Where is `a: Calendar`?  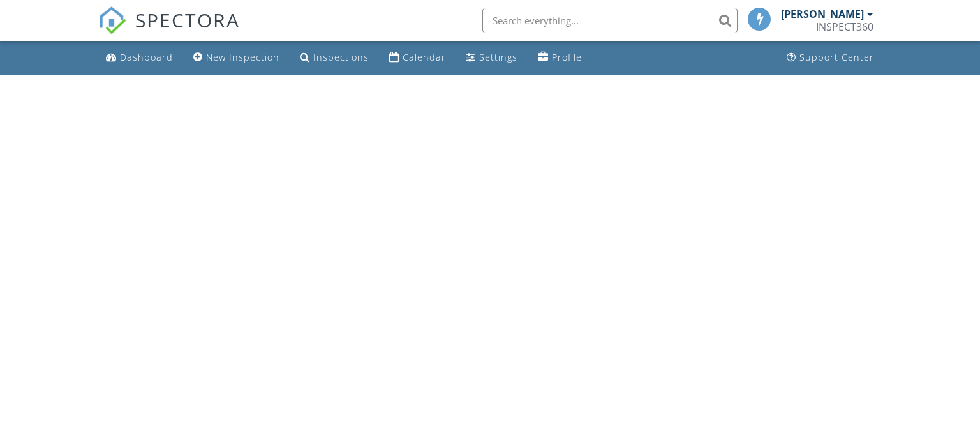 a: Calendar is located at coordinates (417, 57).